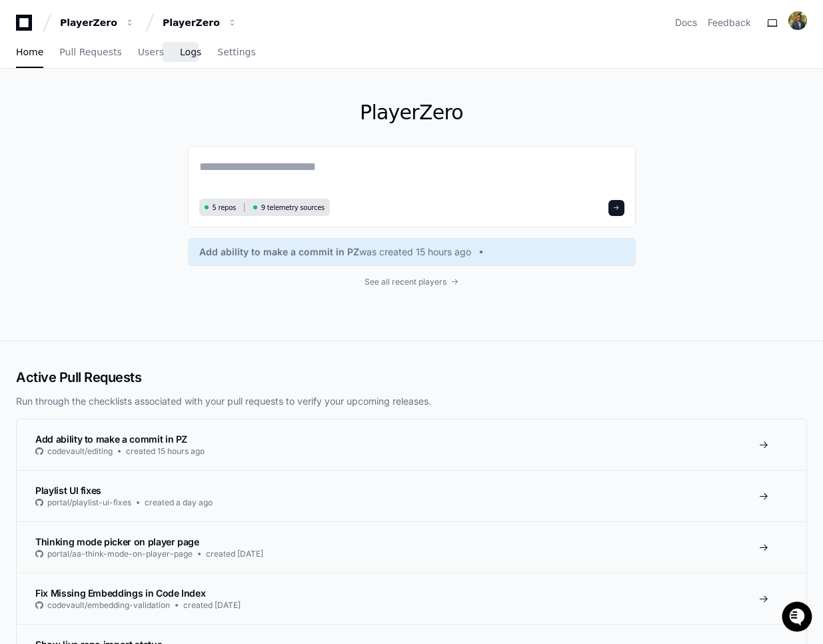 This screenshot has height=644, width=823. Describe the element at coordinates (412, 252) in the screenshot. I see `a: Add ability to make a commit in PZwas created 15 hours ago` at that location.